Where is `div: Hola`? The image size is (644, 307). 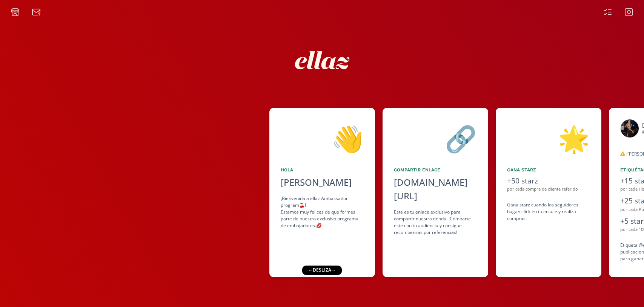 div: Hola is located at coordinates (322, 170).